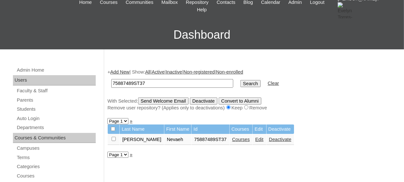 The height and width of the screenshot is (182, 404). I want to click on a: Add New, so click(120, 72).